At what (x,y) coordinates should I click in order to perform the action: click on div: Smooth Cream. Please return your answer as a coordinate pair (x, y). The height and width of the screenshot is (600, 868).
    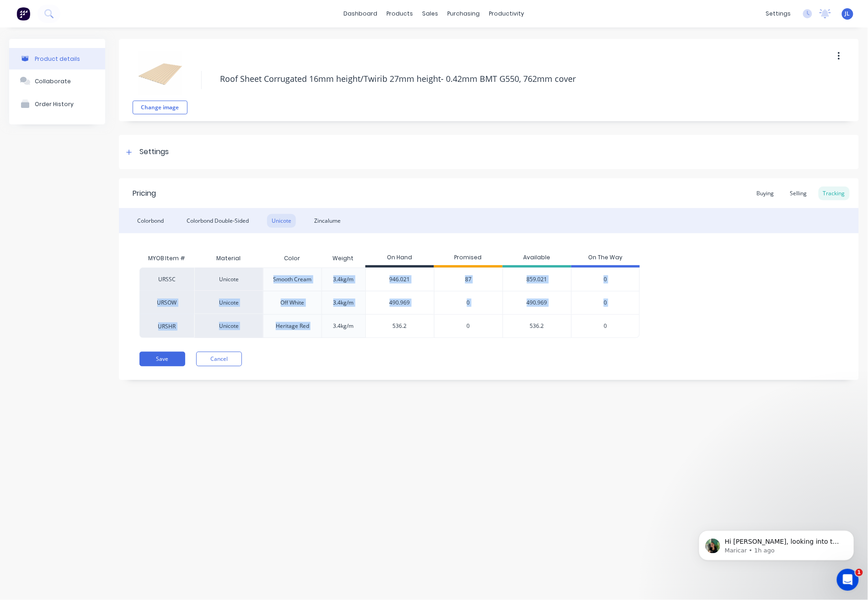
    Looking at the image, I should click on (293, 279).